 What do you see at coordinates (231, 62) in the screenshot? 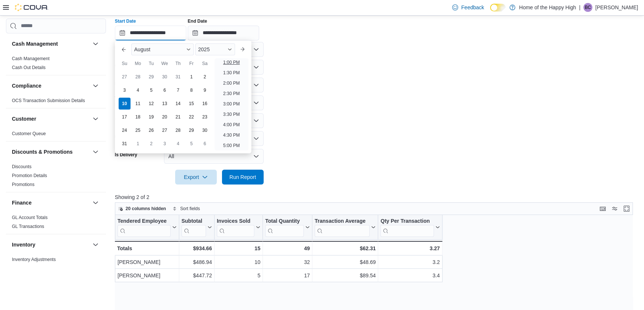
I see `li: 1:00 PM` at bounding box center [231, 62].